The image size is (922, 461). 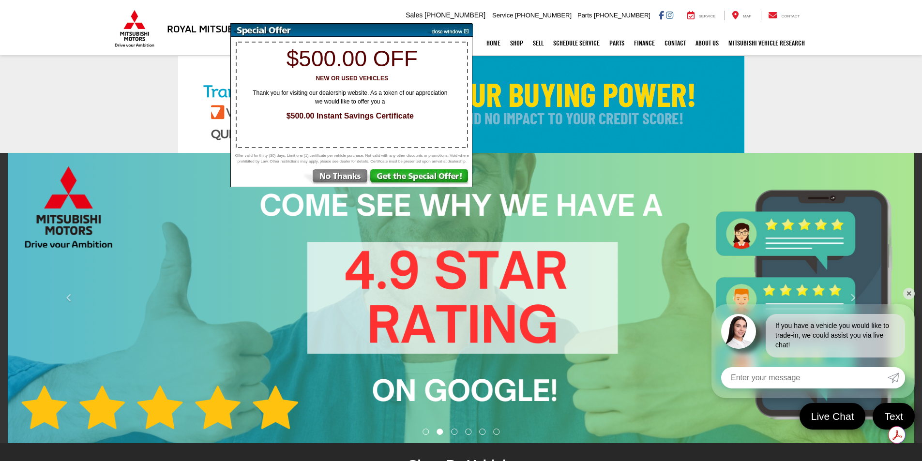 What do you see at coordinates (352, 78) in the screenshot?
I see `h3: New or Used Vehicles` at bounding box center [352, 78].